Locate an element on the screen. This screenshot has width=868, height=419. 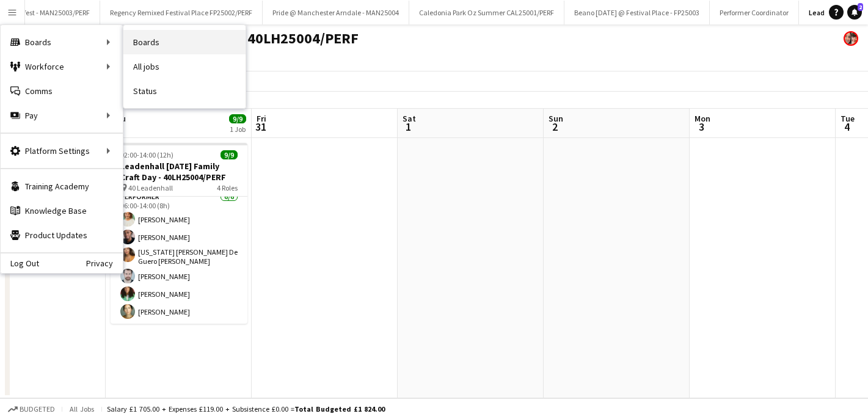
span: Total Budgeted £1 824.00 is located at coordinates (340, 409).